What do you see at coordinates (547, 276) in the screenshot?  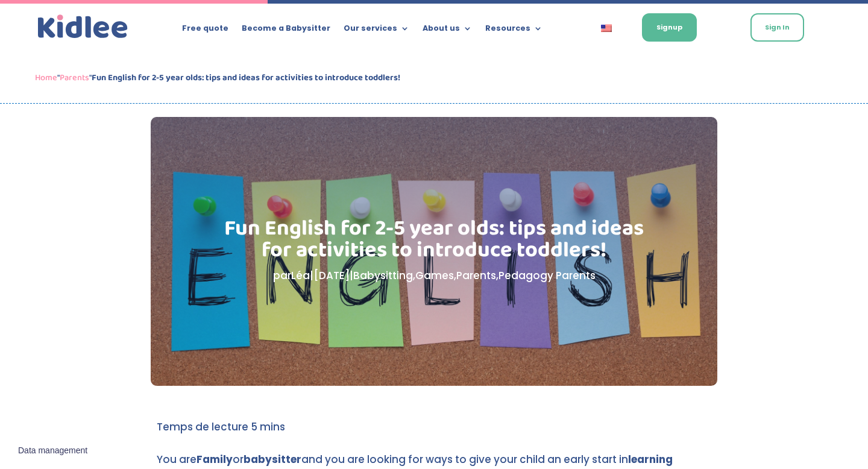 I see `a: Pedagogy Parents` at bounding box center [547, 276].